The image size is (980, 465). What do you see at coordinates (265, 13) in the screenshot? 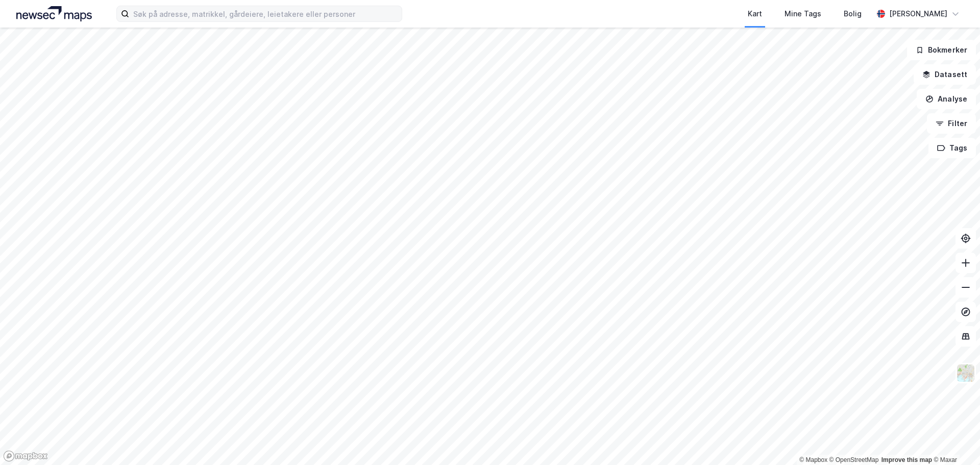
I see `input: Søk på adresse, matrikkel, gårdeiere, leietakere eller personer` at bounding box center [265, 13].